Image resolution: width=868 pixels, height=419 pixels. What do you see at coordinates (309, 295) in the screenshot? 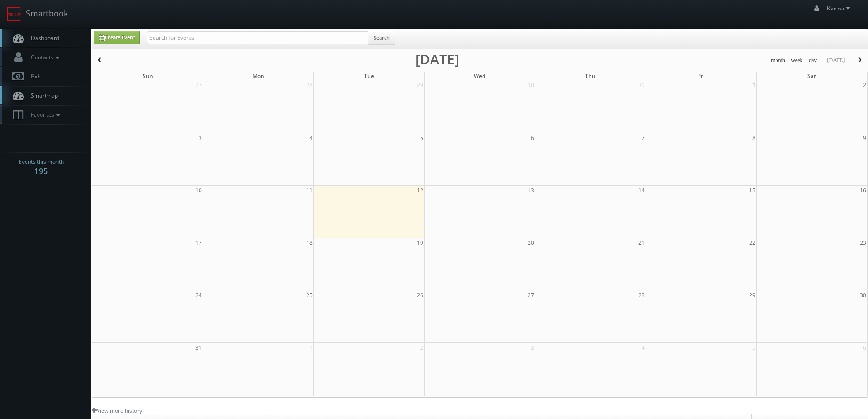
I see `span: 25` at bounding box center [309, 295].